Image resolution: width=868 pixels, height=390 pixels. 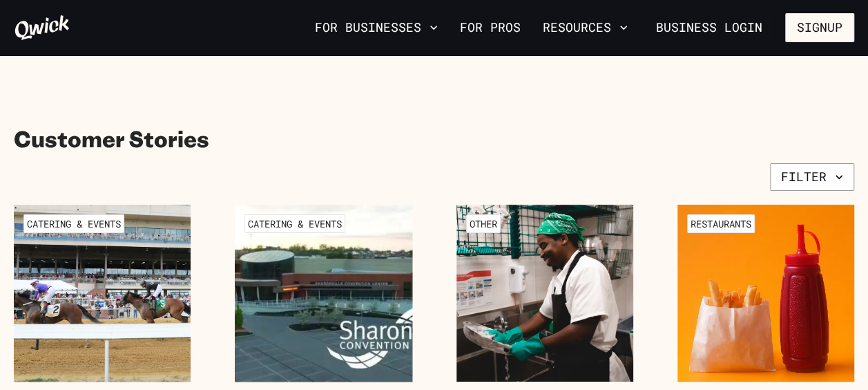 What do you see at coordinates (376, 27) in the screenshot?
I see `button: For Businesses` at bounding box center [376, 27].